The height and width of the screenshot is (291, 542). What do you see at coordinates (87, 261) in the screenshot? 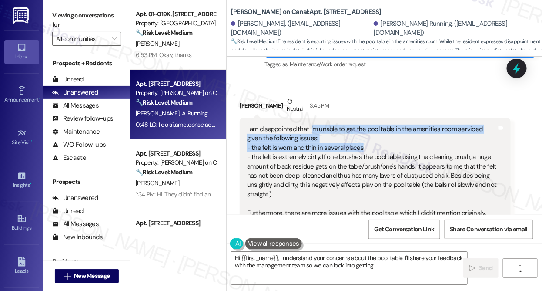
I see `div: Residents` at bounding box center [87, 261].